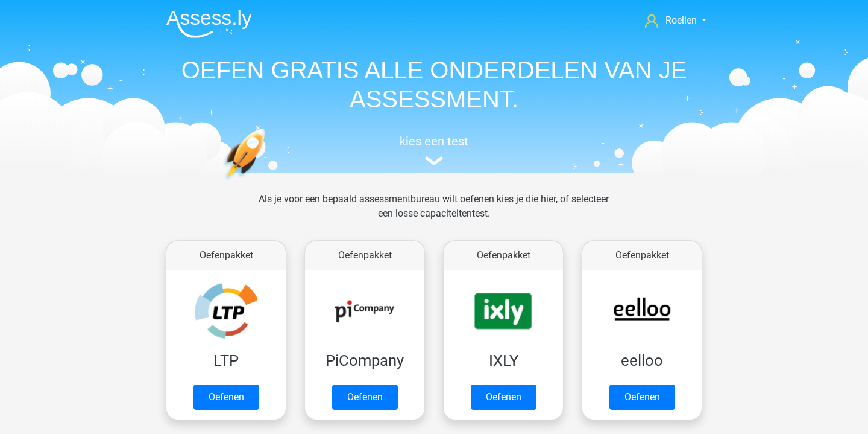 This screenshot has width=868, height=434. I want to click on h1: OEFEN GRATIS ALLE ONDERDELEN VAN JE ASSESSMENT., so click(434, 84).